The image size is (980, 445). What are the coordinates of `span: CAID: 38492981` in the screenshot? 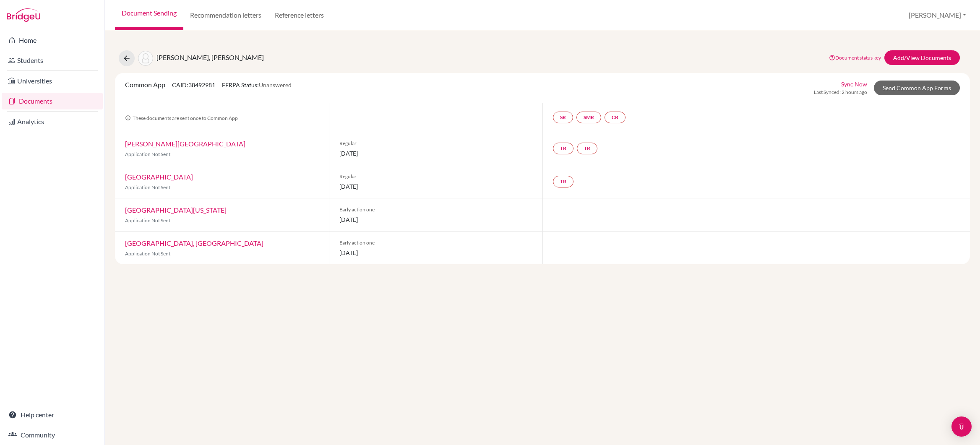 It's located at (194, 84).